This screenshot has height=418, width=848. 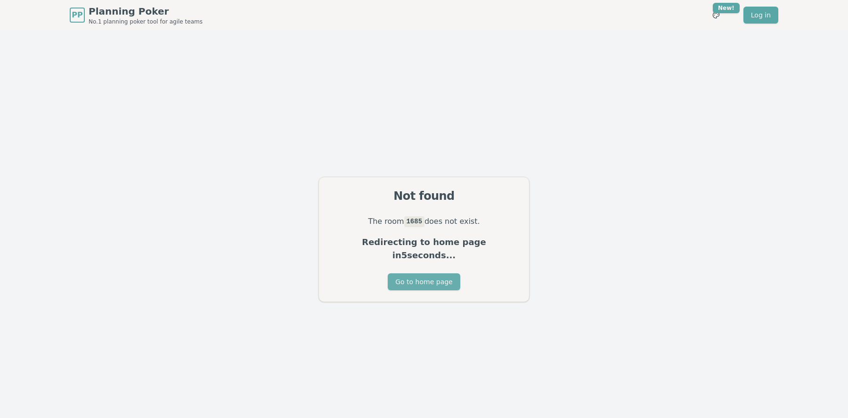 What do you see at coordinates (77, 15) in the screenshot?
I see `span: PP` at bounding box center [77, 15].